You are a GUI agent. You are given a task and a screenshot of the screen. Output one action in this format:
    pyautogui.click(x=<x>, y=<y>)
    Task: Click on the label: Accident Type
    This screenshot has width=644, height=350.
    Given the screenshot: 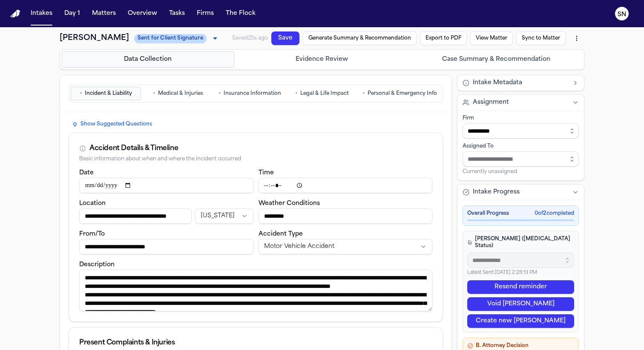 What is the action you would take?
    pyautogui.click(x=281, y=234)
    